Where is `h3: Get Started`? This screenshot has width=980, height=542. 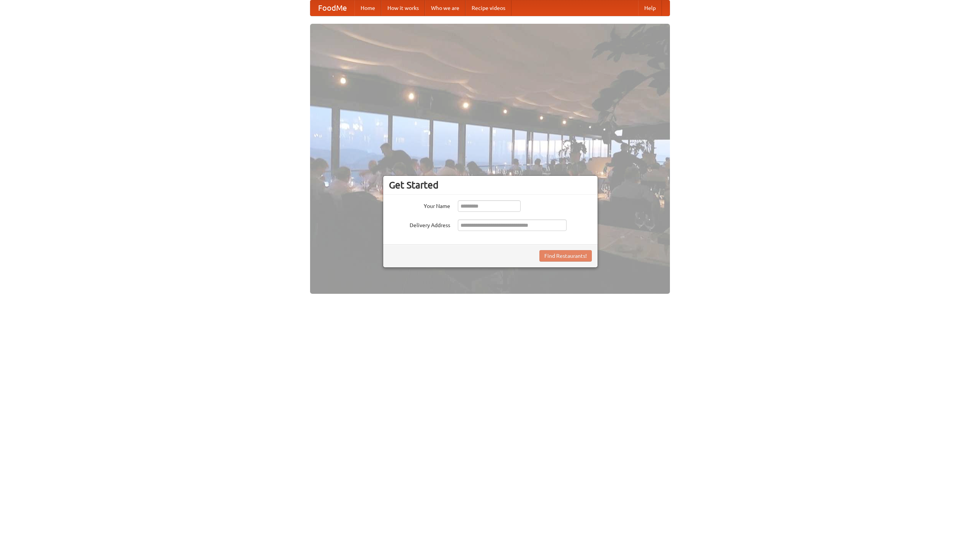 h3: Get Started is located at coordinates (490, 185).